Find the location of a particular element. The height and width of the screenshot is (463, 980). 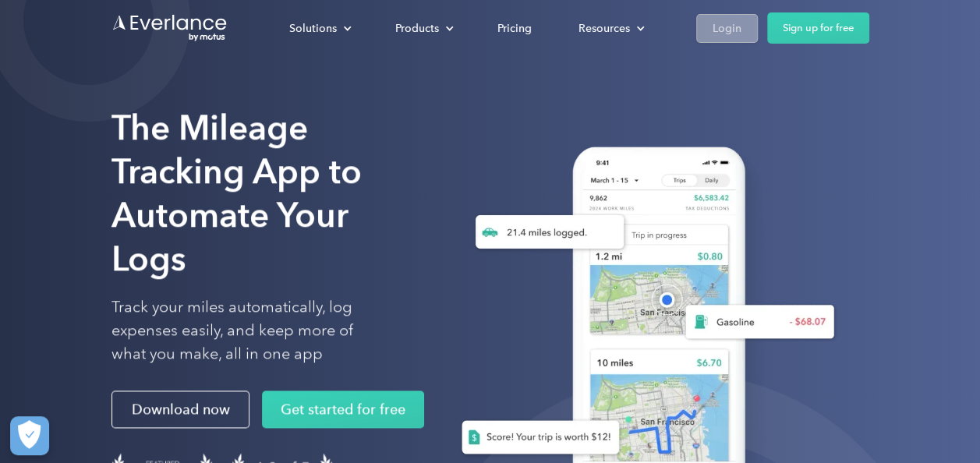

a: Pricing is located at coordinates (515, 28).